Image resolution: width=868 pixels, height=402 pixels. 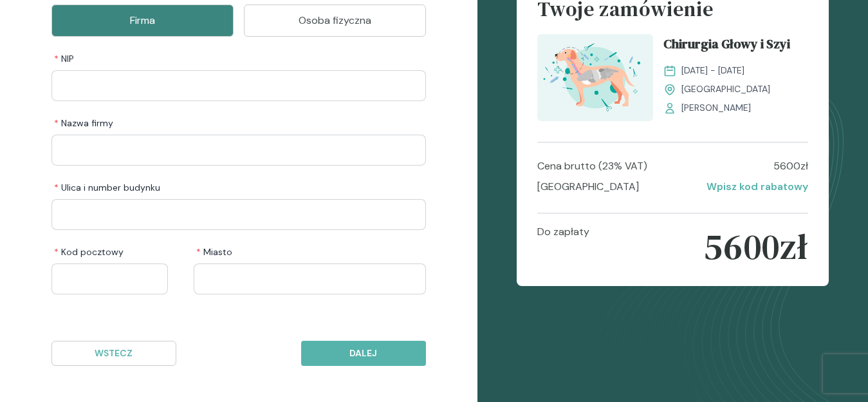 What do you see at coordinates (595, 77) in the screenshot?
I see `img: ZqFXfB5LeNNTxeHy_ChiruGS_T.svg` at bounding box center [595, 77].